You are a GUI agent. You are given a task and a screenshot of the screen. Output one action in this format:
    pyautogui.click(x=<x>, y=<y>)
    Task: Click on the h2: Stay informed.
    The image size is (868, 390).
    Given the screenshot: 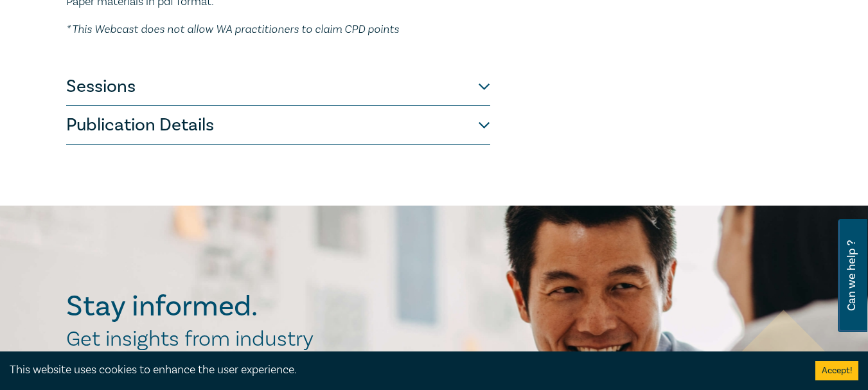 What is the action you would take?
    pyautogui.click(x=218, y=306)
    